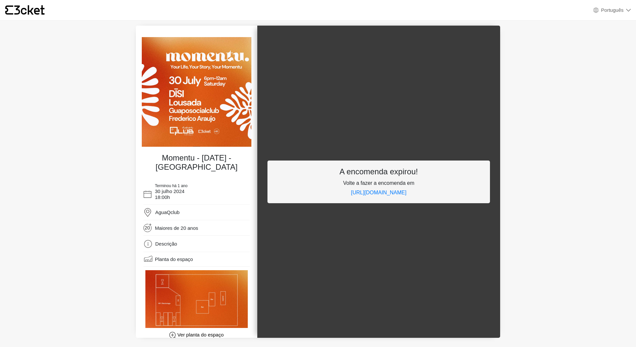 The image size is (636, 347). Describe the element at coordinates (177, 228) in the screenshot. I see `span: Maiores de 20 anos` at that location.